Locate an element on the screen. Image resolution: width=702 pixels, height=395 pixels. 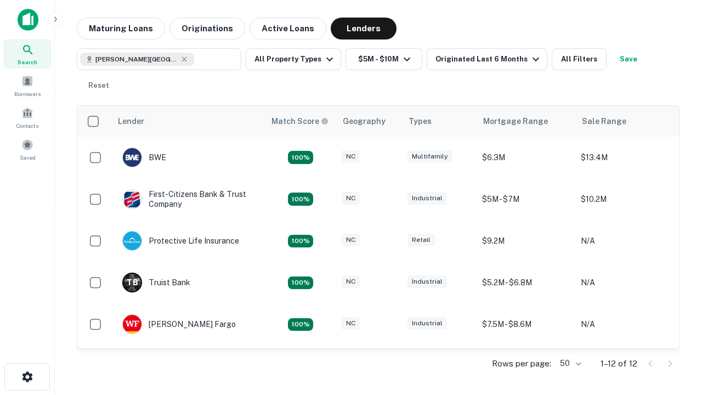
td: $10.2M is located at coordinates (625, 199).